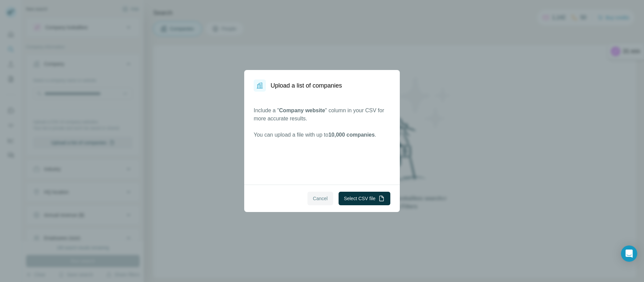 The image size is (644, 282). Describe the element at coordinates (629, 253) in the screenshot. I see `div: Open Intercom Messenger` at that location.